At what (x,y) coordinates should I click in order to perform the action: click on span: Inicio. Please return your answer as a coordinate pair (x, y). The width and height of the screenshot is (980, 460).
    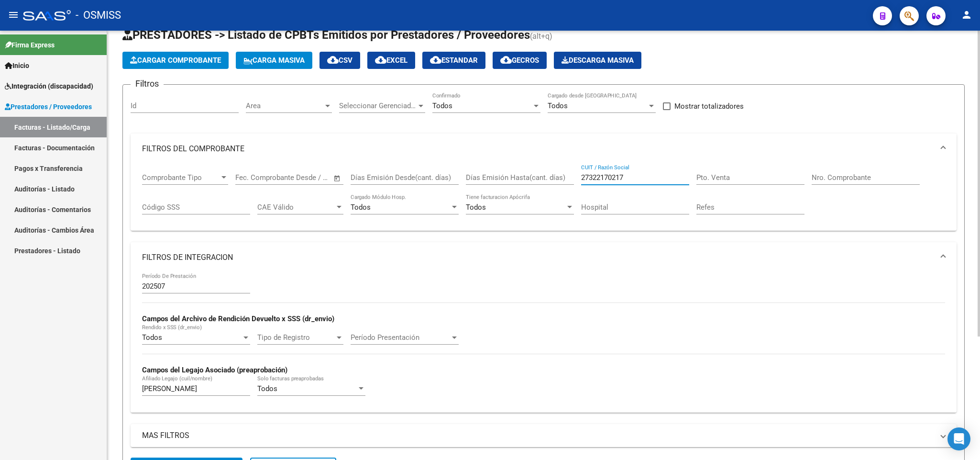
    Looking at the image, I should click on (17, 65).